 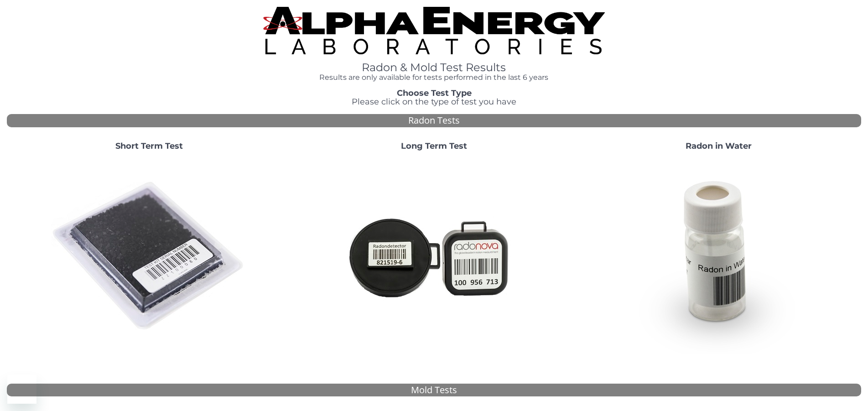 I want to click on img: RadoninWater.jpg, so click(x=719, y=256).